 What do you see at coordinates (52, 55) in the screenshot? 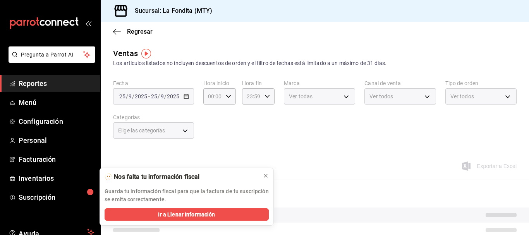
I see `button: Pregunta a Parrot AI` at bounding box center [52, 55].